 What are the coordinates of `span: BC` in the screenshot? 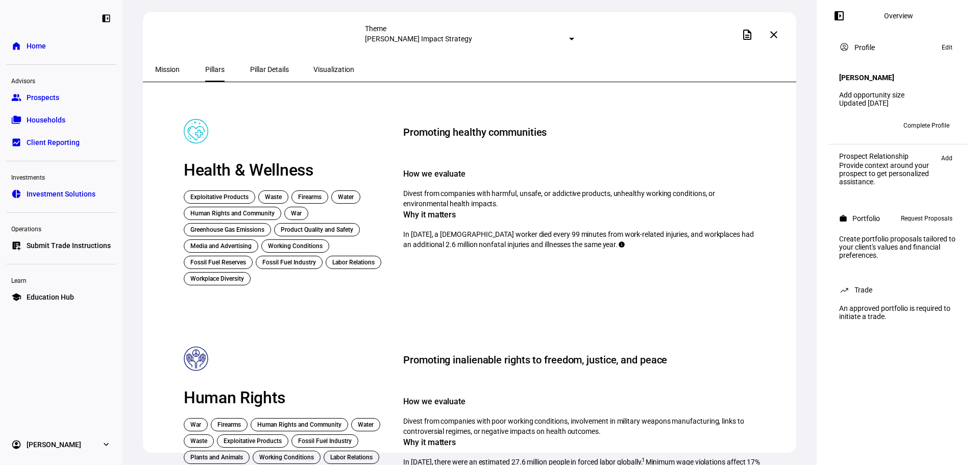 It's located at (847, 126).